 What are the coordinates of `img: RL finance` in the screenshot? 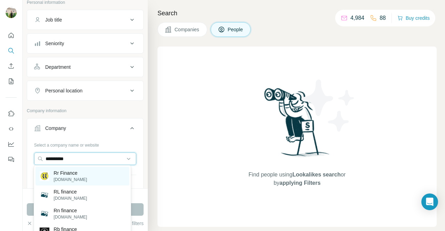 It's located at (44, 195).